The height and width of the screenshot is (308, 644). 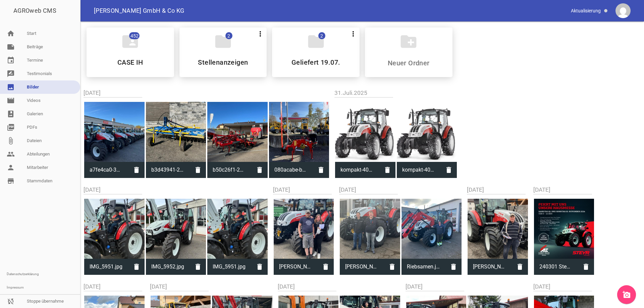 What do you see at coordinates (409, 42) in the screenshot?
I see `i: create_new_folder` at bounding box center [409, 42].